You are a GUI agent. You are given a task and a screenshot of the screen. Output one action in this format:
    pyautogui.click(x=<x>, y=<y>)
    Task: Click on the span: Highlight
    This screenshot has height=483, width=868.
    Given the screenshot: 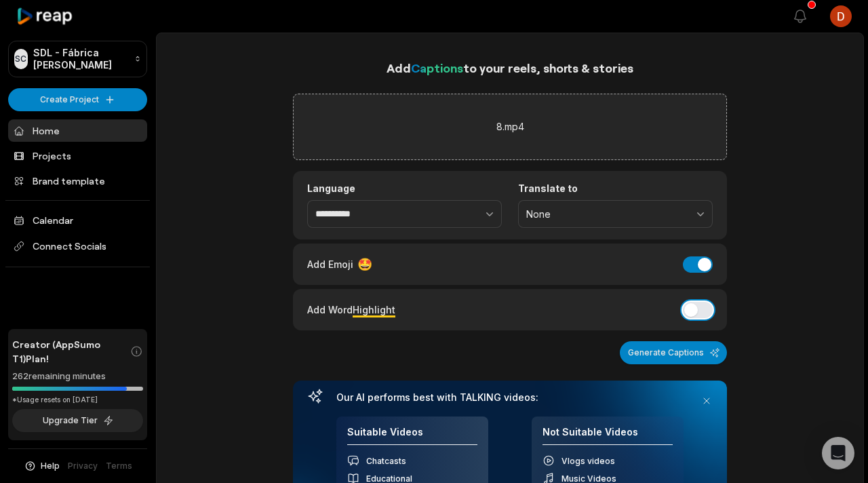 What is the action you would take?
    pyautogui.click(x=373, y=309)
    